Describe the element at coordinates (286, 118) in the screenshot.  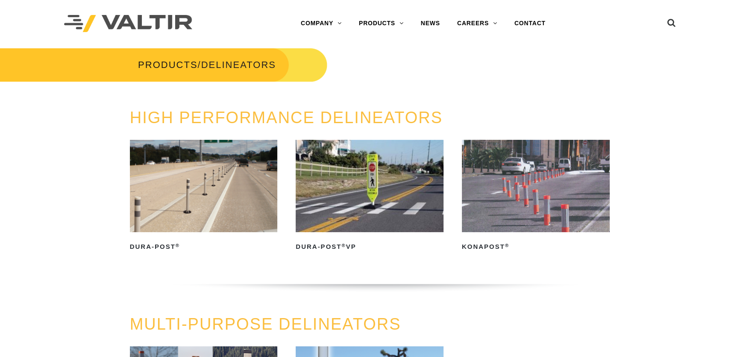
I see `a: HIGH PERFORMANCE DELINEATORS` at that location.